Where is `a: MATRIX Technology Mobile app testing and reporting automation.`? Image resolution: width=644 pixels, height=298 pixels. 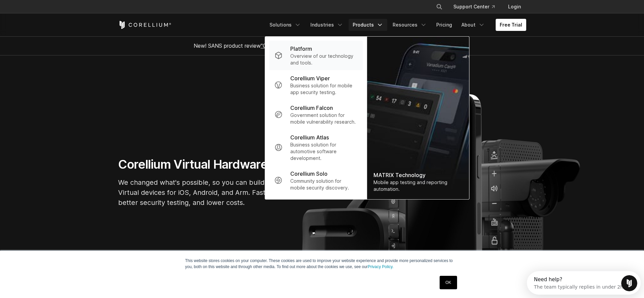
a: MATRIX Technology Mobile app testing and reporting automation. is located at coordinates (418, 118).